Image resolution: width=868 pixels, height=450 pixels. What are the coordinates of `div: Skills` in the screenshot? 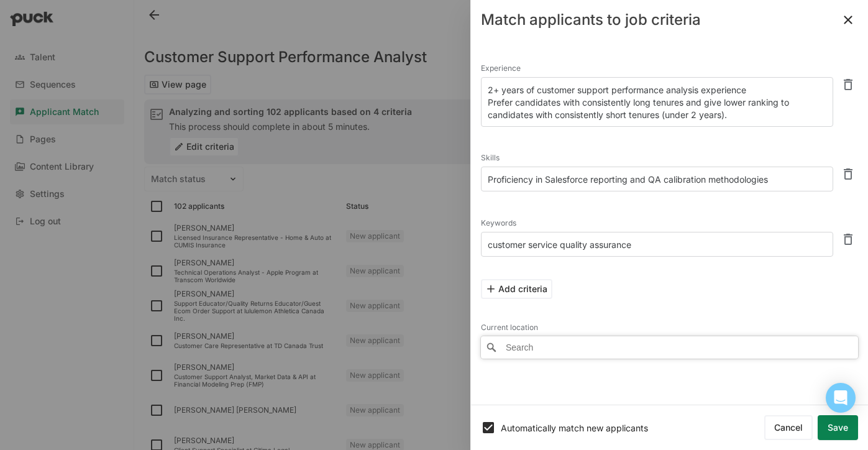 It's located at (657, 158).